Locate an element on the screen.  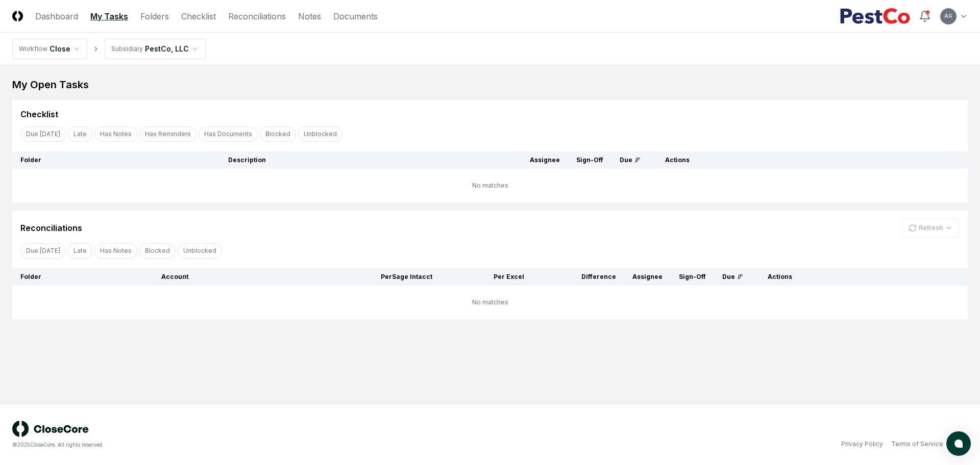
nav: breadcrumb is located at coordinates (109, 49).